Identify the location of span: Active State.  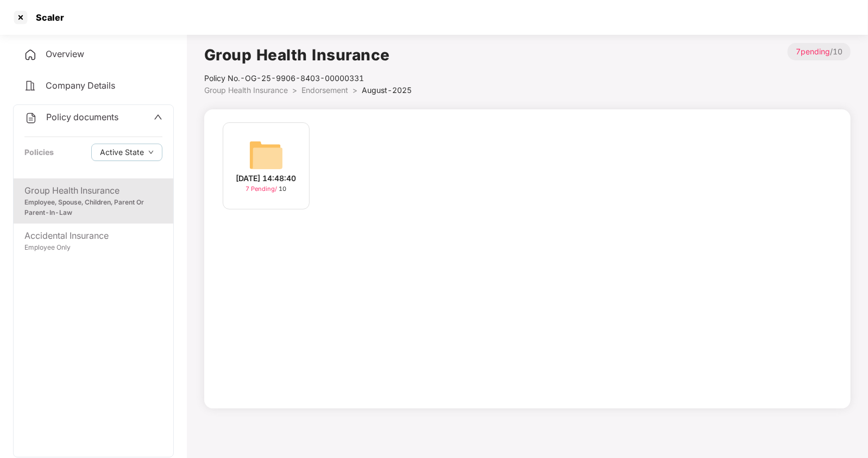
(121, 152).